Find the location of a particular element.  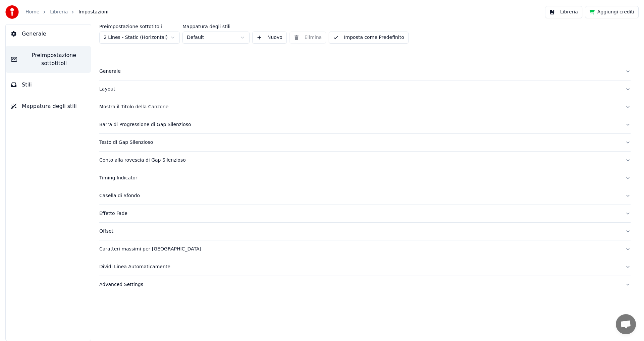

span: Stili is located at coordinates (27, 85).